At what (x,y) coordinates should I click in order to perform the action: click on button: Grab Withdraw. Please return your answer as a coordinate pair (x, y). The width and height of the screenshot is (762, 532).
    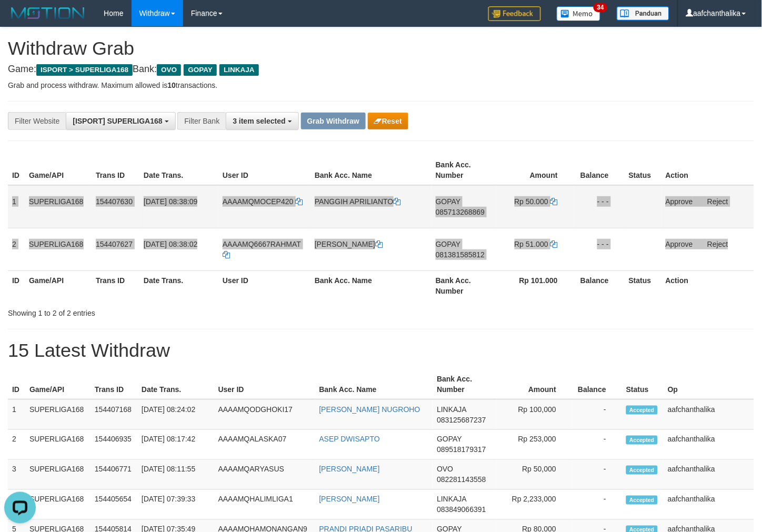
    Looking at the image, I should click on (333, 121).